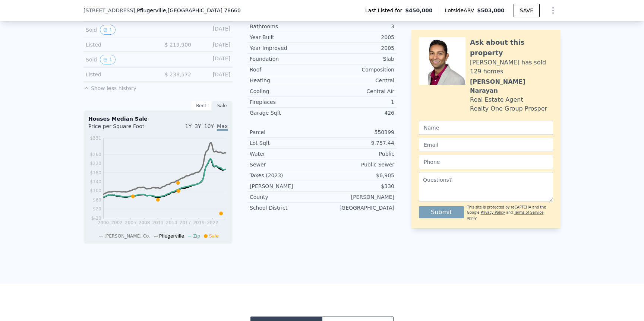  I want to click on div: Public, so click(358, 154).